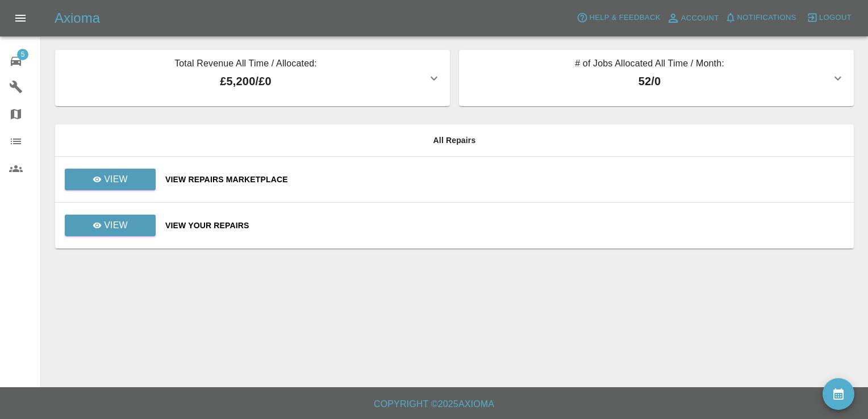 The image size is (868, 419). What do you see at coordinates (454, 140) in the screenshot?
I see `th: All Repairs` at bounding box center [454, 140].